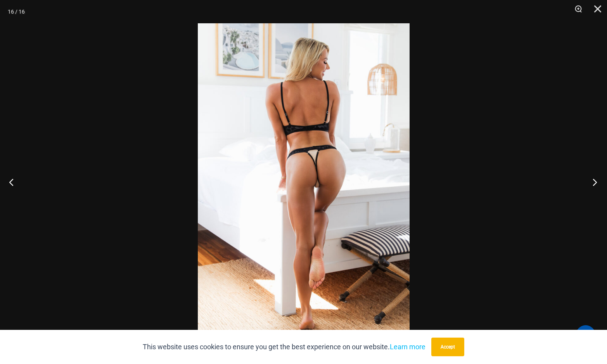  Describe the element at coordinates (304, 182) in the screenshot. I see `img: Nights Fall Silver Leopard 1036 Bra 6046 Thong 04` at that location.